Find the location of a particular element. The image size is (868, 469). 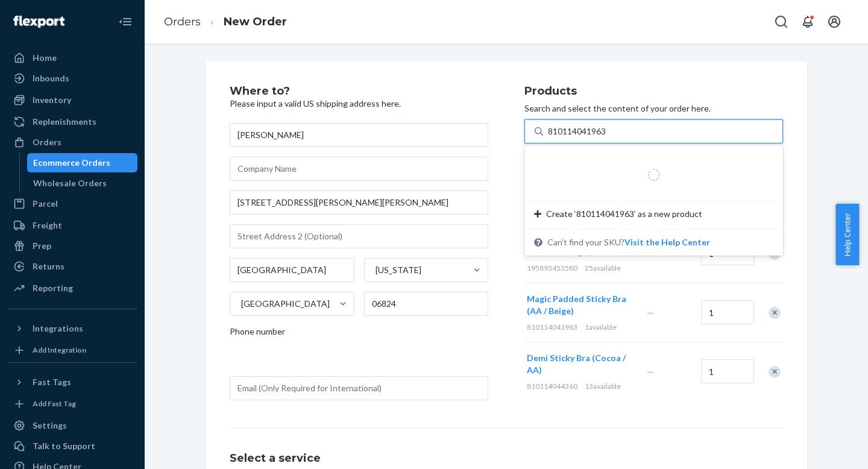

a: Inbounds is located at coordinates (72, 79).